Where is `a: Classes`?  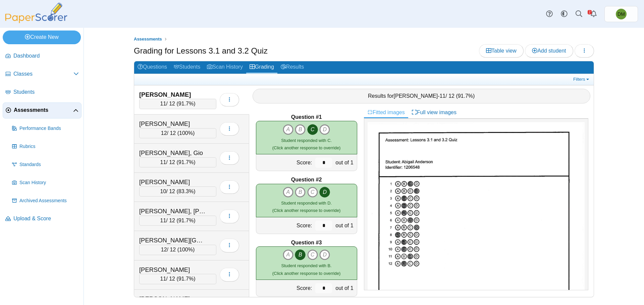 a: Classes is located at coordinates (42, 74).